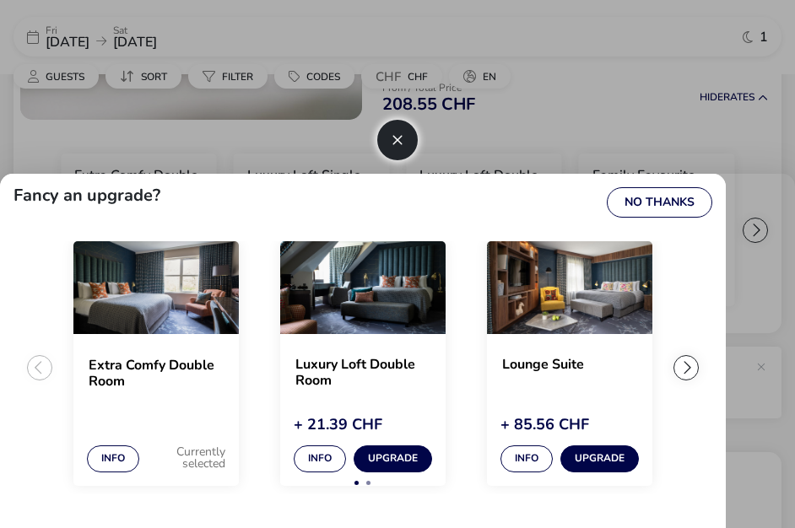  Describe the element at coordinates (659, 203) in the screenshot. I see `button: No Thanks` at that location.